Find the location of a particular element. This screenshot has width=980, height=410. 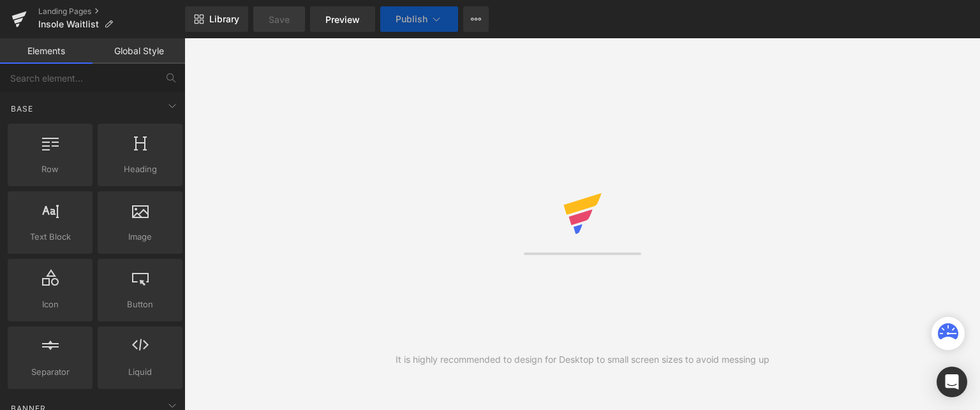

a: Preview is located at coordinates (342, 19).